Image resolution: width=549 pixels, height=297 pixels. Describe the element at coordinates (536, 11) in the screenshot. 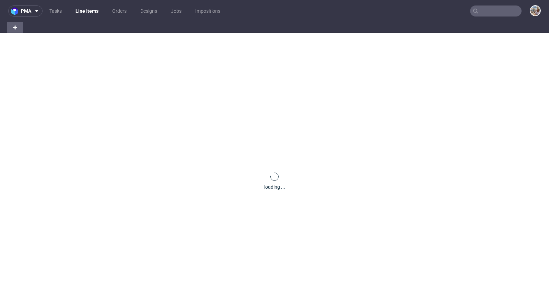

I see `img: Michał Palasek` at that location.